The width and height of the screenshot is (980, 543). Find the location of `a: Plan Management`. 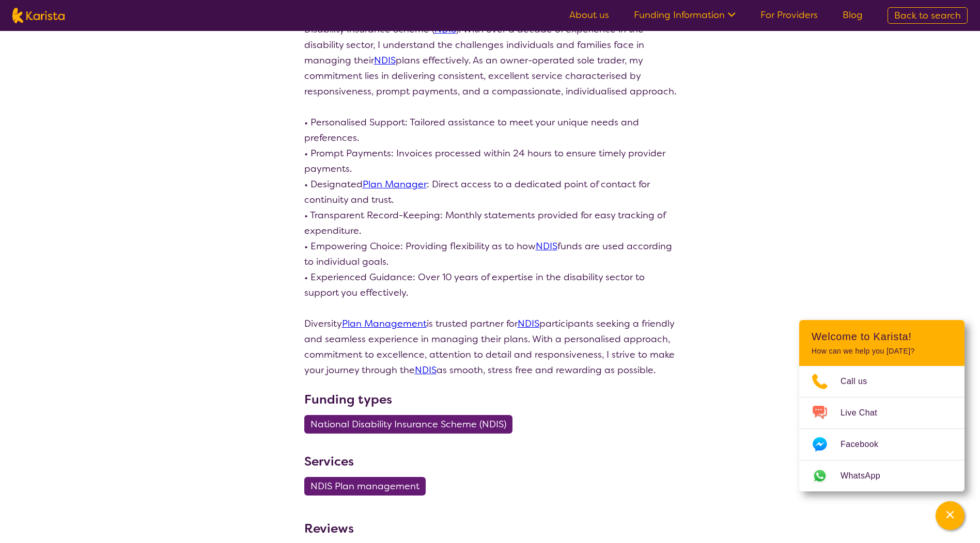

a: Plan Management is located at coordinates (384, 324).